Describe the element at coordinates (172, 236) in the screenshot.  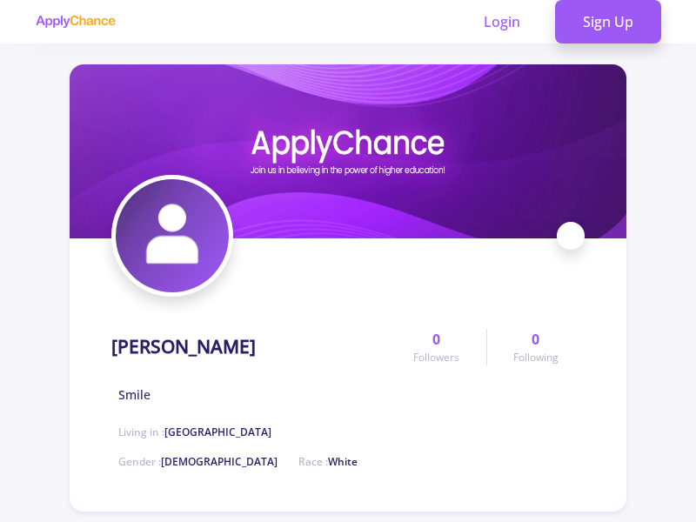
I see `img: Ali Shokraniavatar` at that location.